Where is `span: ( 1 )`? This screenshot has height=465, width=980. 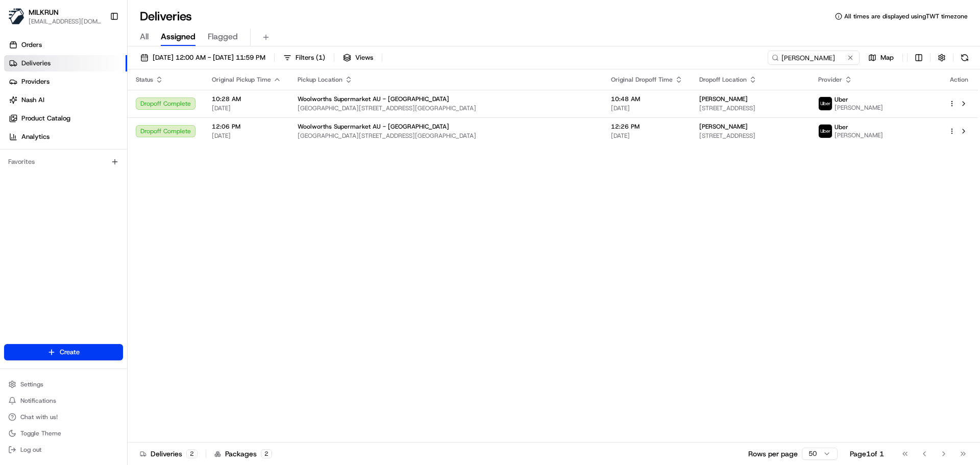 span: ( 1 ) is located at coordinates (320, 58).